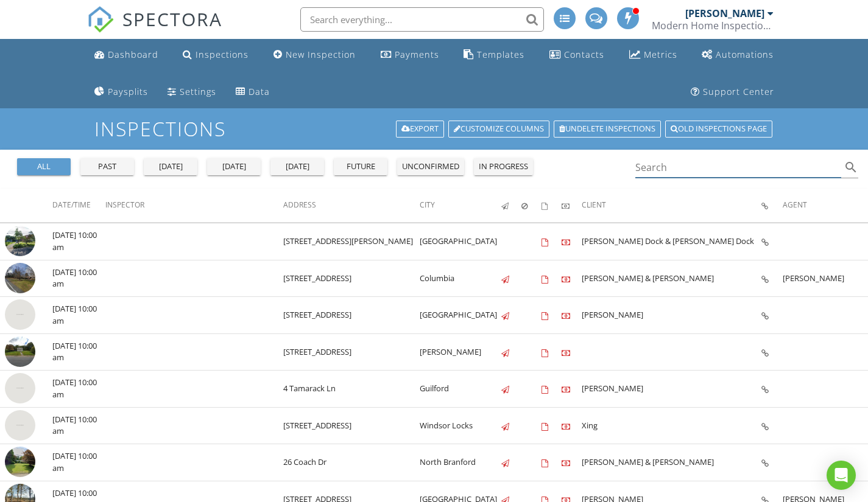  I want to click on div: Support Center, so click(738, 91).